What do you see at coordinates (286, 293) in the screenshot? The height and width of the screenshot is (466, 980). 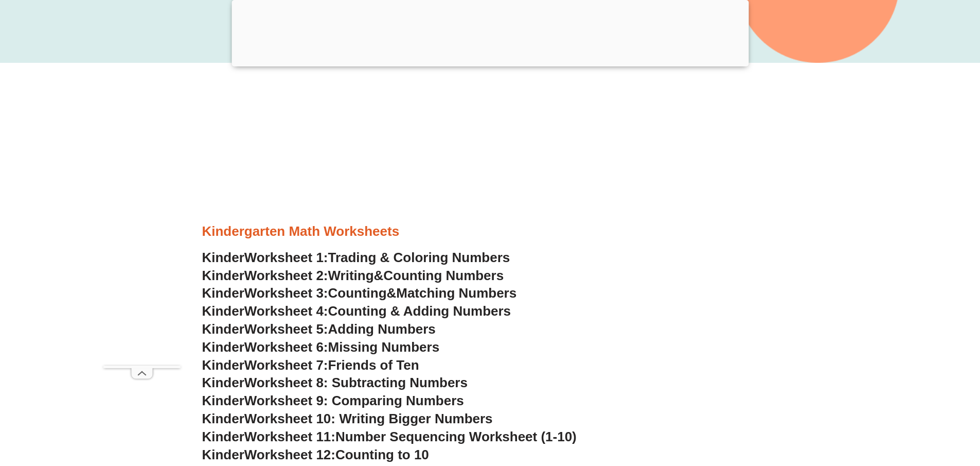 I see `span: Worksheet 3:` at bounding box center [286, 293].